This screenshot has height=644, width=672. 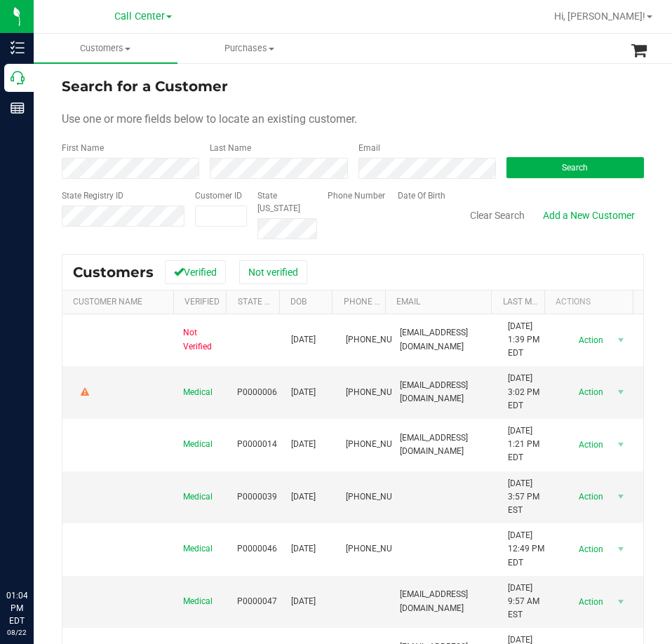 What do you see at coordinates (202, 301) in the screenshot?
I see `a: Verified` at bounding box center [202, 301].